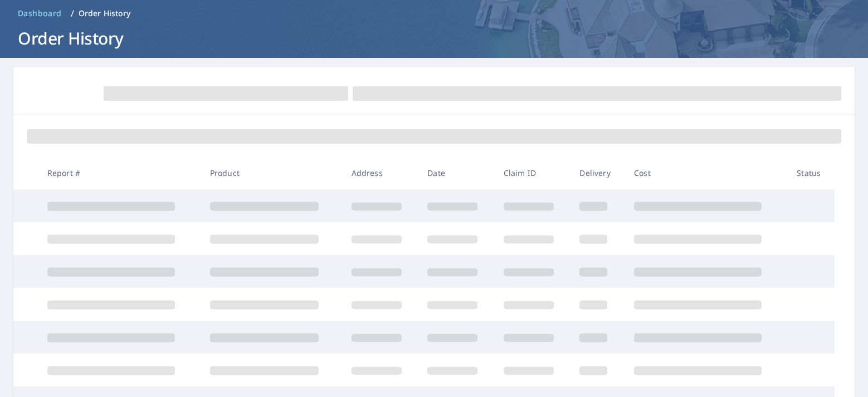 This screenshot has height=397, width=868. I want to click on th: Cost, so click(706, 173).